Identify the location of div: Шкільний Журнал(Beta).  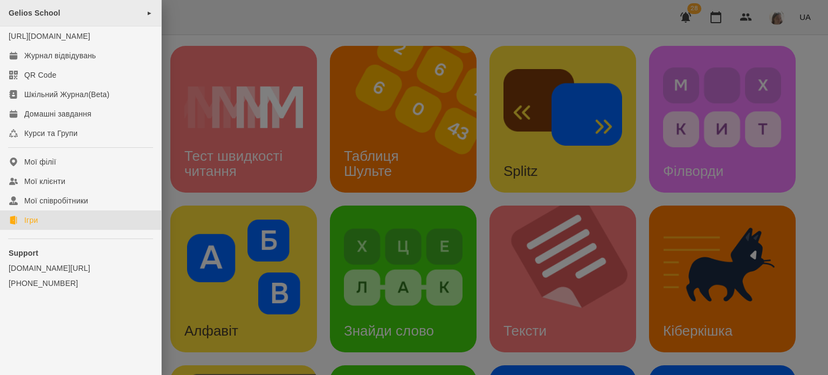
(67, 94).